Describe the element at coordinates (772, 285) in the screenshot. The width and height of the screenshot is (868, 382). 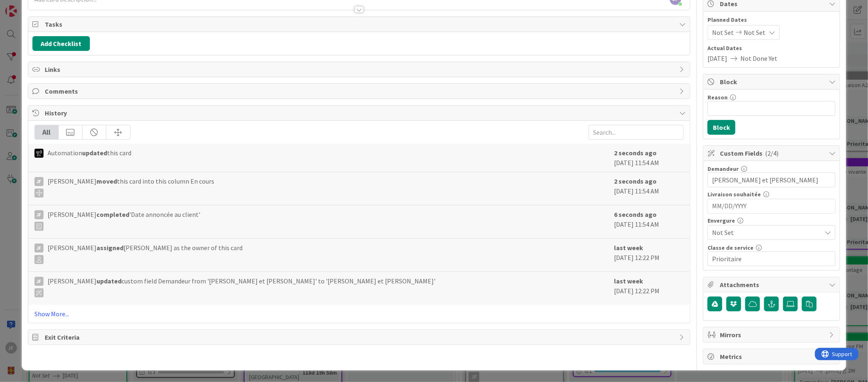
I see `span: Attachments` at that location.